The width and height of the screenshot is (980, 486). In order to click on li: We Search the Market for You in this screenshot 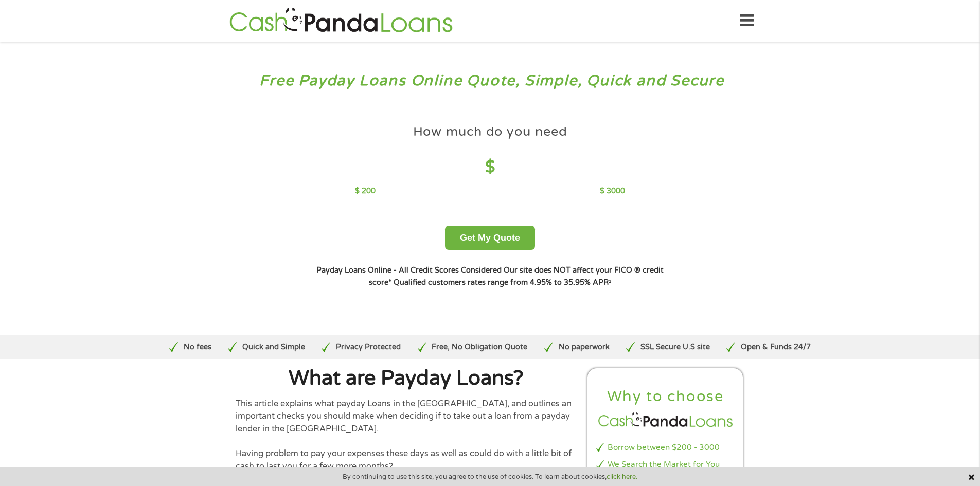, I will do `click(665, 464)`.